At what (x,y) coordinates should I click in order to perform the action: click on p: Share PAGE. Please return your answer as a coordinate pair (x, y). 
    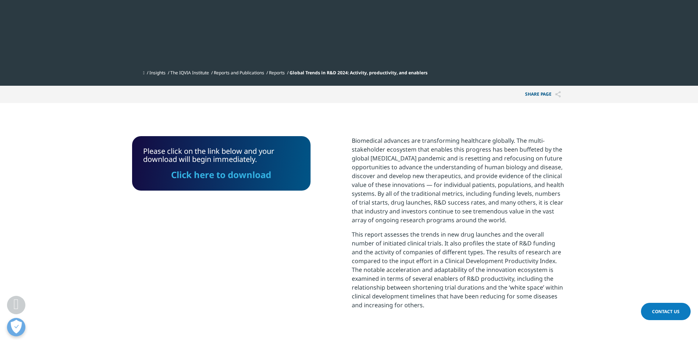
    Looking at the image, I should click on (543, 94).